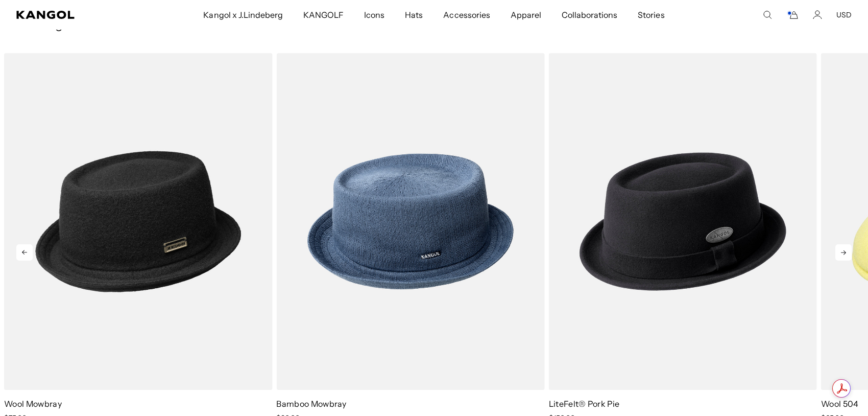 Image resolution: width=868 pixels, height=416 pixels. What do you see at coordinates (844, 15) in the screenshot?
I see `button: USD` at bounding box center [844, 15].